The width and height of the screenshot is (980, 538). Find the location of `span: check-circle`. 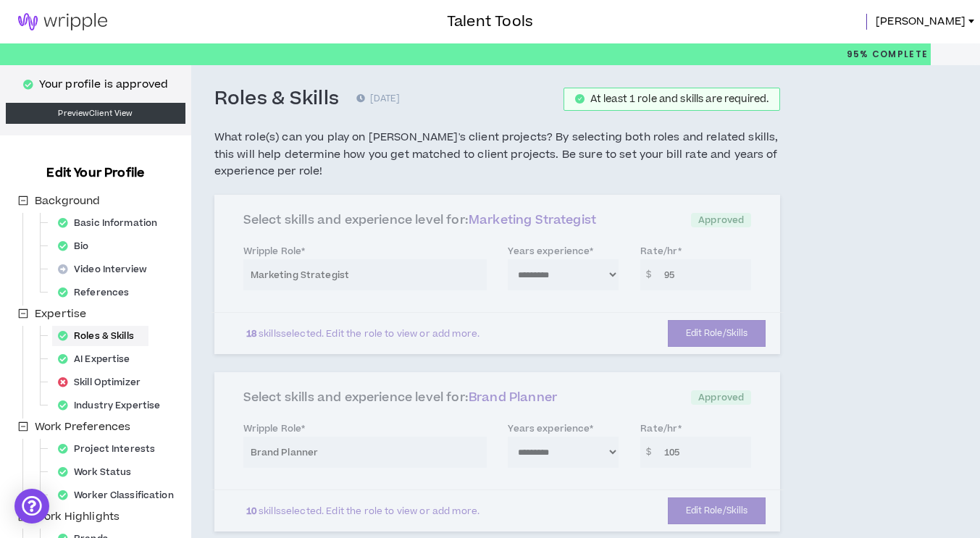

span: check-circle is located at coordinates (580, 99).